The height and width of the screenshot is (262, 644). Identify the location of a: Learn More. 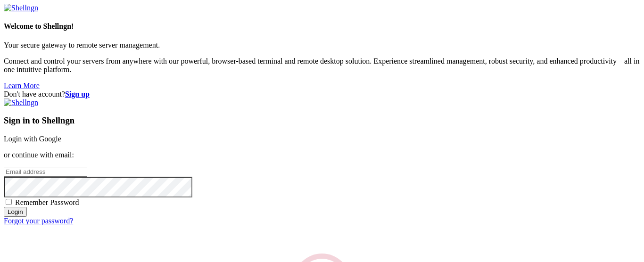
(22, 85).